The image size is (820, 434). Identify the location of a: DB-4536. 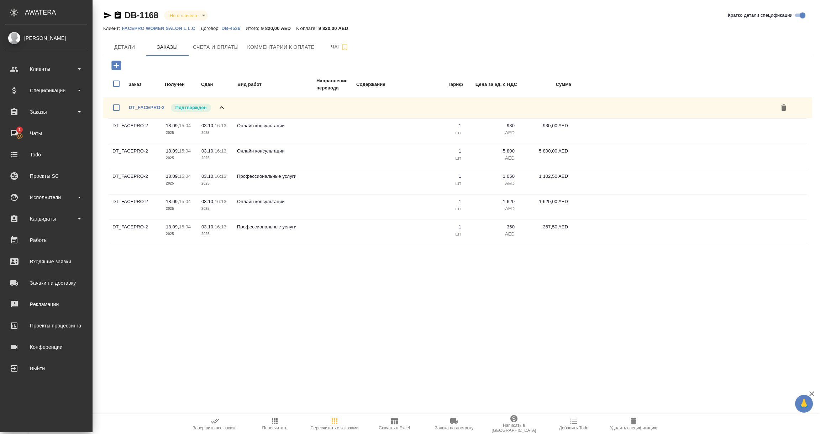
(234, 28).